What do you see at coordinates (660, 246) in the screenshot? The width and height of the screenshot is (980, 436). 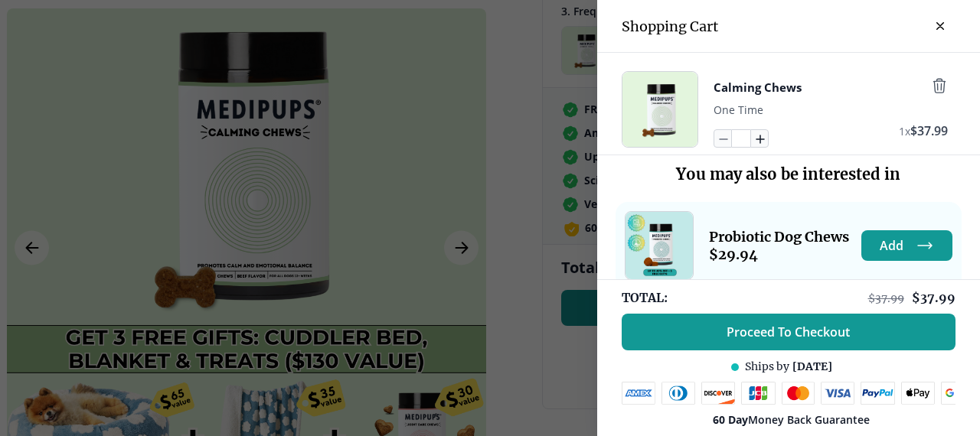 I see `img: Probiotic Dog Chews` at bounding box center [660, 246].